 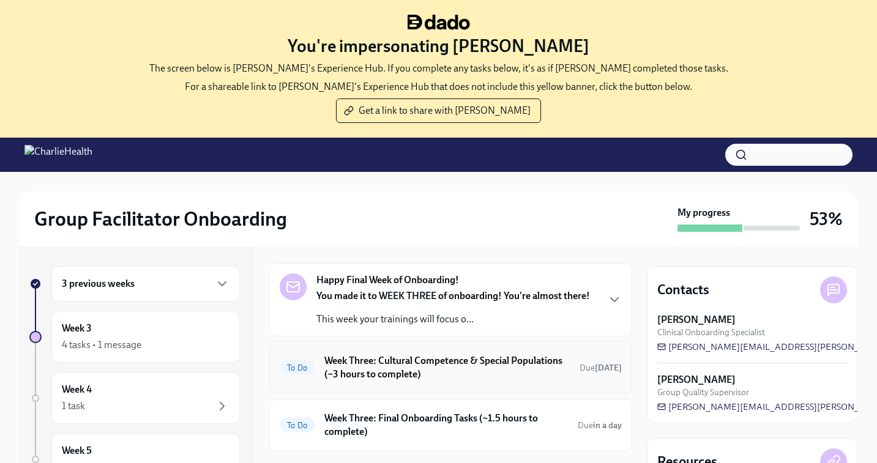 I want to click on div: 4 tasks • 1 message, so click(x=102, y=345).